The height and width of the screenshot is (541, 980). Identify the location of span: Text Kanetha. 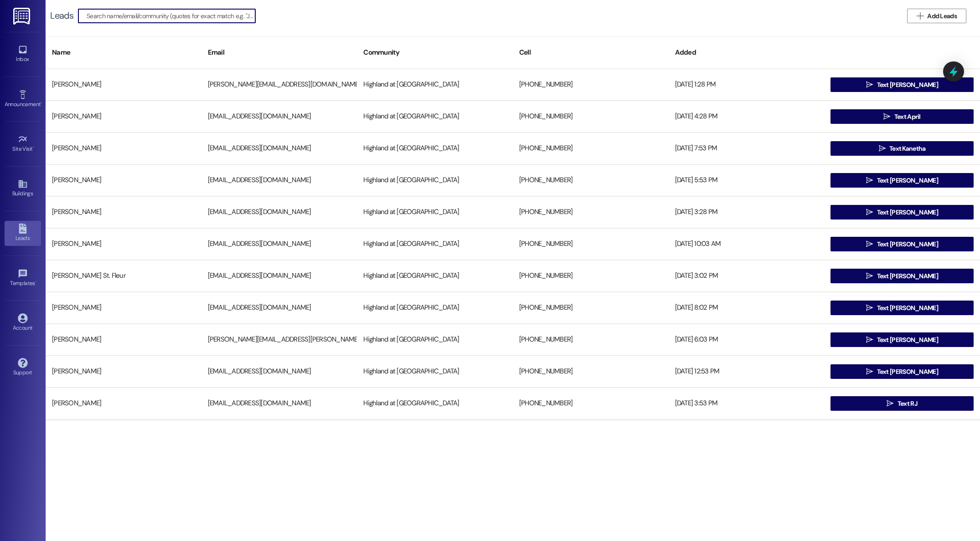
(907, 148).